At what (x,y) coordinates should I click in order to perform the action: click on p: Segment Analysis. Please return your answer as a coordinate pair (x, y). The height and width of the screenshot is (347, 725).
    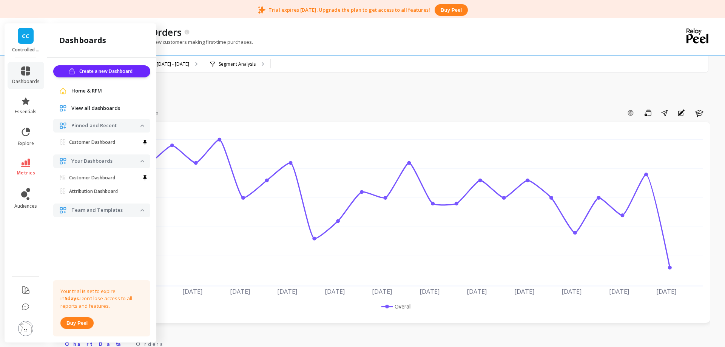
    Looking at the image, I should click on (237, 64).